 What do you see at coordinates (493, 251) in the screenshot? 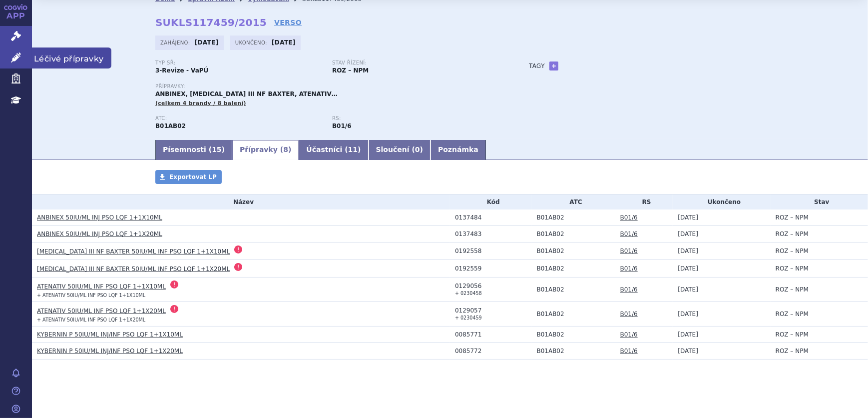
I see `div: 0192558` at bounding box center [493, 251].